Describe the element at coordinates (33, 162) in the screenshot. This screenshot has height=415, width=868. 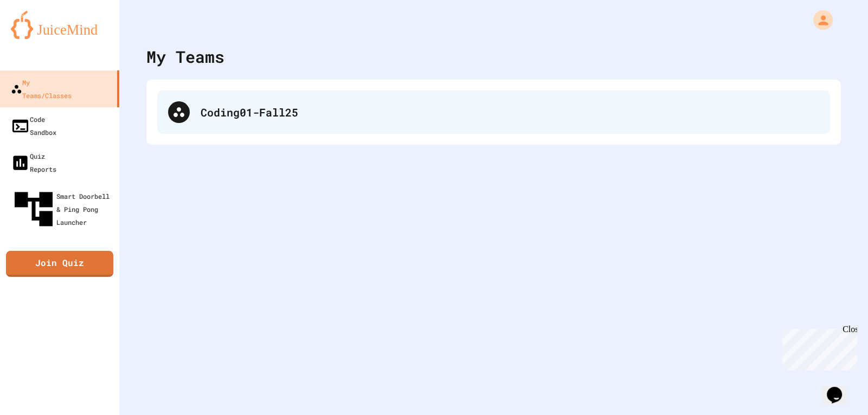
I see `div: Quiz Reports` at that location.